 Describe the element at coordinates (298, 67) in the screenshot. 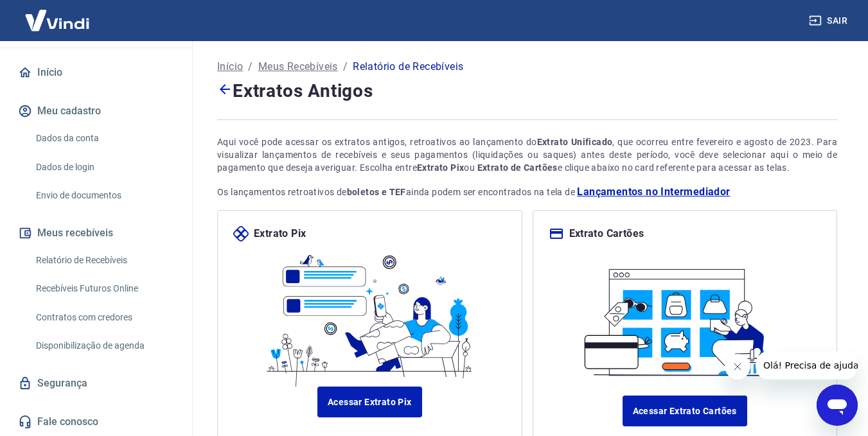

I see `a: Meus Recebíveis` at that location.